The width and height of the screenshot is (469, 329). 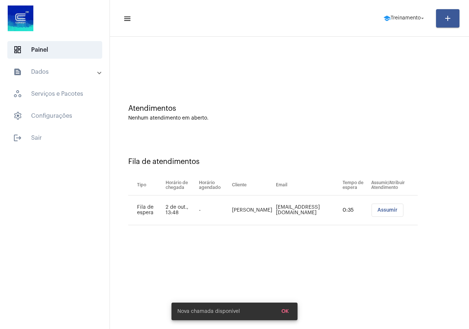 What do you see at coordinates (290, 162) in the screenshot?
I see `div: Fila de atendimentos` at bounding box center [290, 162].